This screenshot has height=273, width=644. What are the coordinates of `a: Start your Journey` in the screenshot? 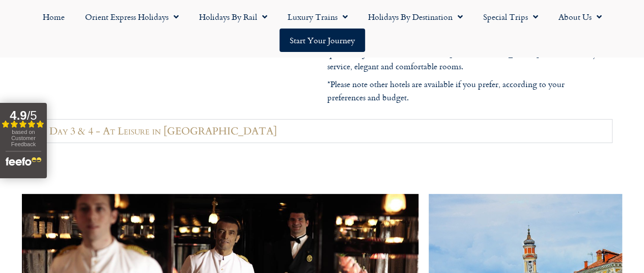 It's located at (322, 40).